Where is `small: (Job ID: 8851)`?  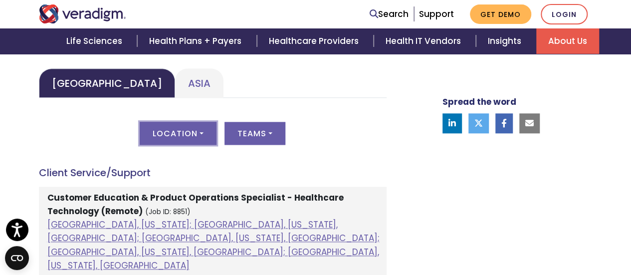 small: (Job ID: 8851) is located at coordinates (168, 211).